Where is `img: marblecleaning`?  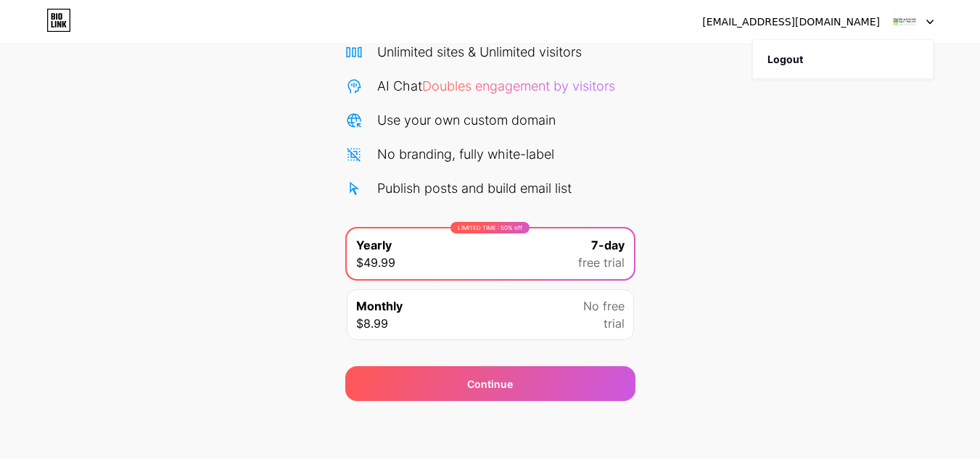
img: marblecleaning is located at coordinates (904, 22).